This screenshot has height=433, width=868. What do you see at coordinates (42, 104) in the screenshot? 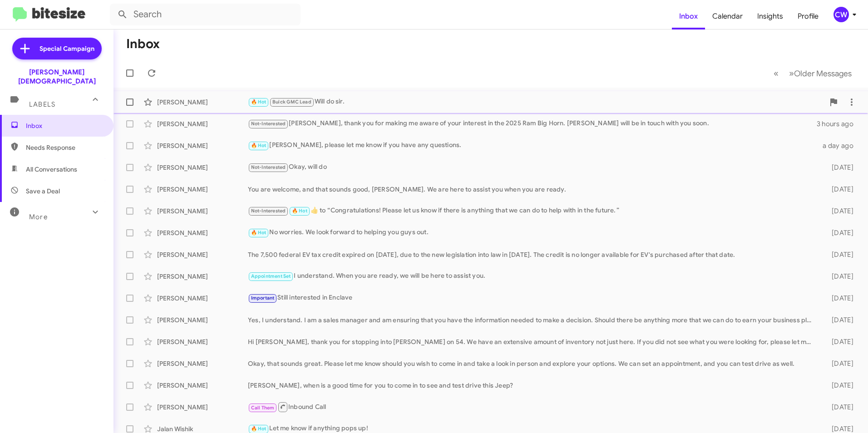
I see `span: Labels` at bounding box center [42, 104].